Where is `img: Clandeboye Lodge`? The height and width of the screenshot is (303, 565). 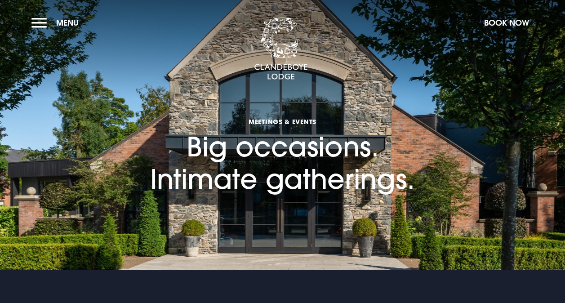
img: Clandeboye Lodge is located at coordinates (281, 49).